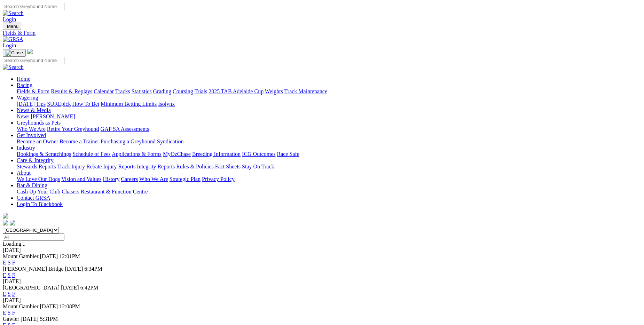 Image resolution: width=644 pixels, height=325 pixels. Describe the element at coordinates (44, 154) in the screenshot. I see `a: Bookings & Scratchings` at that location.